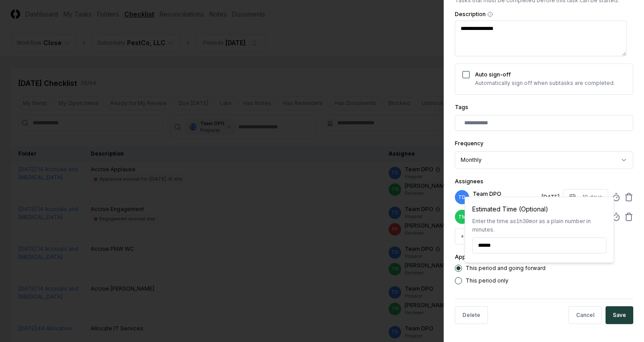 The image size is (644, 342). I want to click on span: TD, so click(462, 197).